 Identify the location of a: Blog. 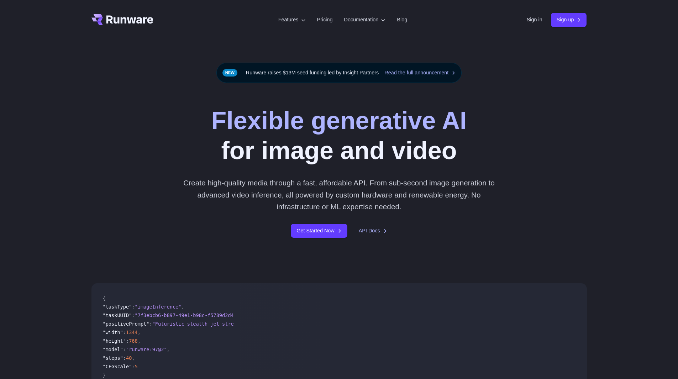
(402, 20).